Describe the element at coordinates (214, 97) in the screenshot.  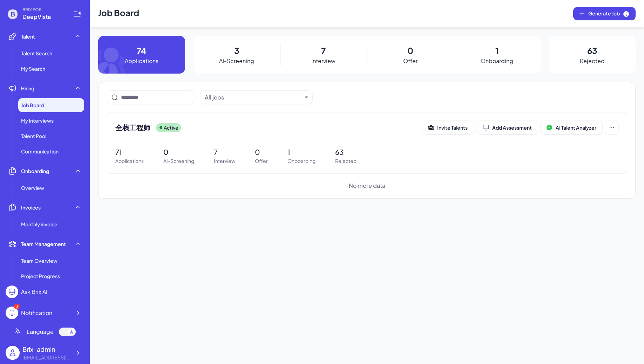
I see `div: All jobs` at that location.